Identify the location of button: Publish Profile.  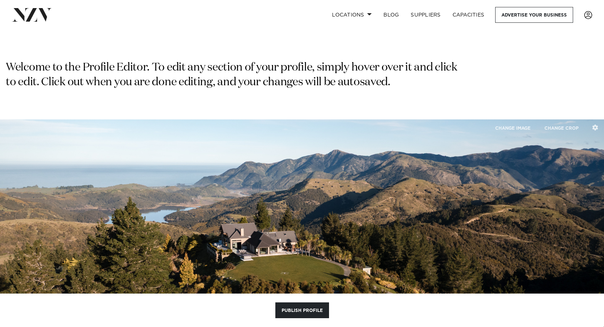
(302, 310).